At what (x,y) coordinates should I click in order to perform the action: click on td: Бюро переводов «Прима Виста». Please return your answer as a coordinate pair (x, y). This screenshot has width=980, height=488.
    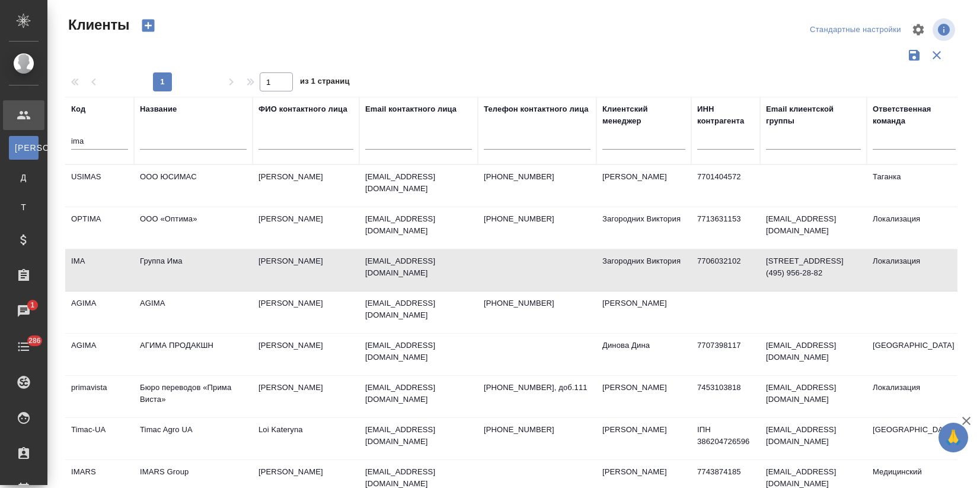
    Looking at the image, I should click on (193, 396).